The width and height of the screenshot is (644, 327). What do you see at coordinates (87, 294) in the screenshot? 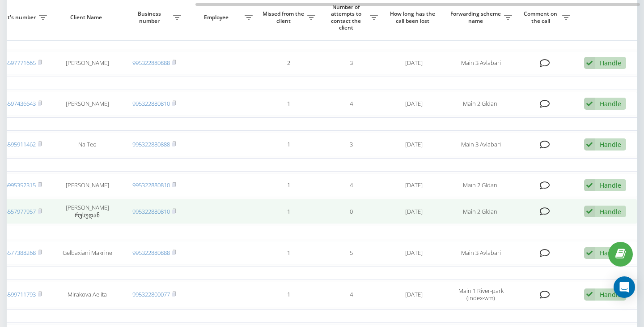
I see `td: Mirakova Aelita` at bounding box center [87, 294].